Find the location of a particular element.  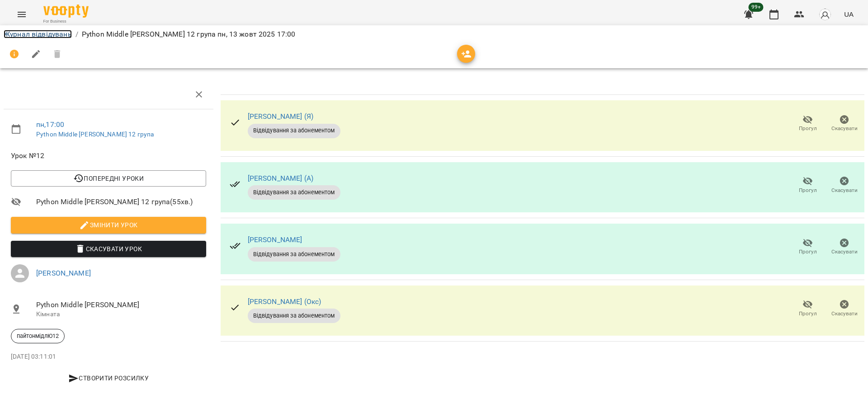

span: UA is located at coordinates (849, 14).